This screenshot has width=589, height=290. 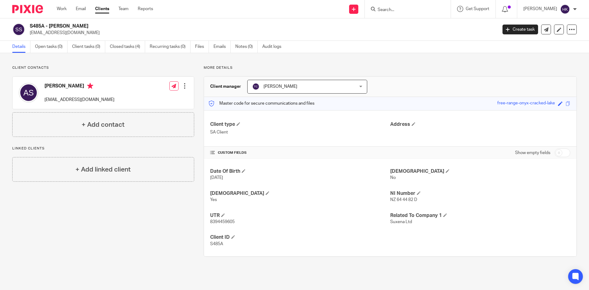 What do you see at coordinates (89, 47) in the screenshot?
I see `a: Client tasks (0)` at bounding box center [89, 47].